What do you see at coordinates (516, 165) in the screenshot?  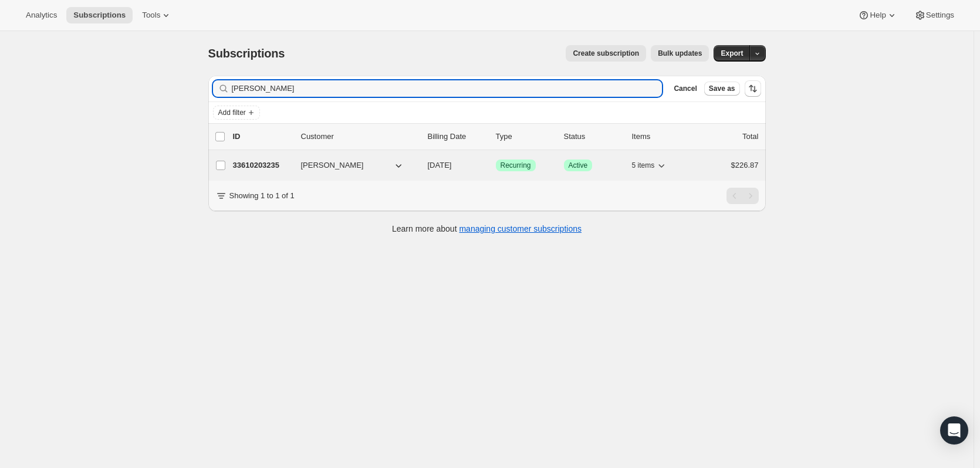 I see `span: Recurring` at bounding box center [516, 165].